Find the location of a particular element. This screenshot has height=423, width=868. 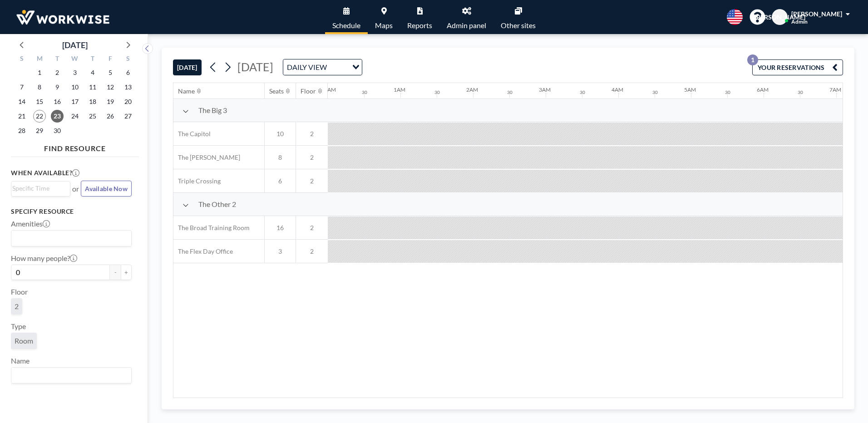

span: 3 is located at coordinates (280, 252).